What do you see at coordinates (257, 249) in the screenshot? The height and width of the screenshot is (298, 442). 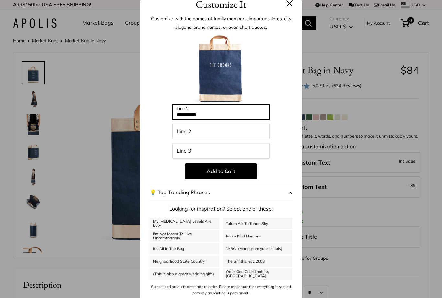 I see `a: "ABC" (Monogram your initials)` at bounding box center [257, 249].